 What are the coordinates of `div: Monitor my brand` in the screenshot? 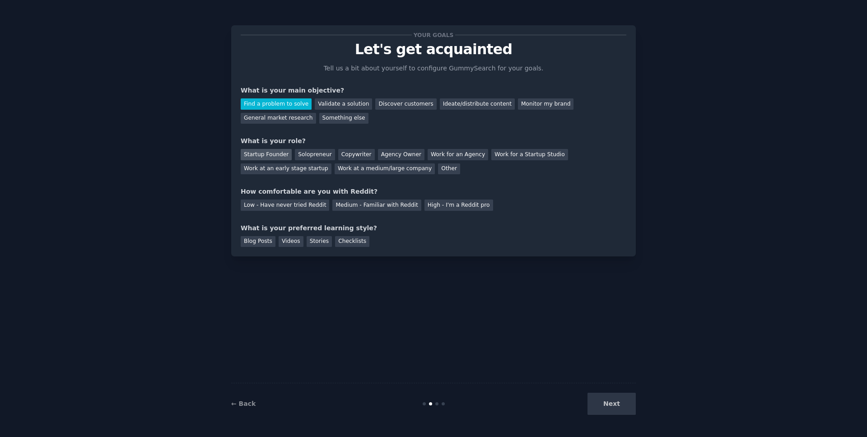 It's located at (545, 104).